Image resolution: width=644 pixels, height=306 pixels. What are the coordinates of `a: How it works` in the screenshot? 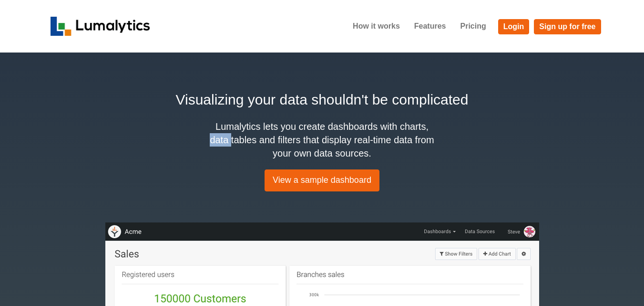 It's located at (377, 26).